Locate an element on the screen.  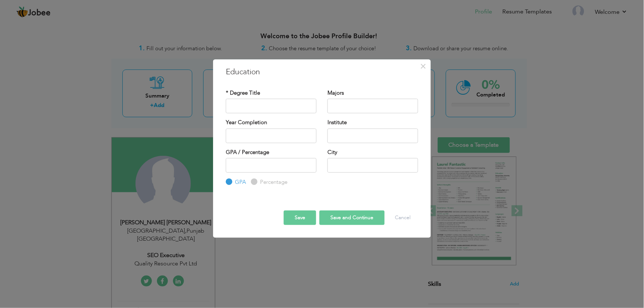
button: Close is located at coordinates (423, 66).